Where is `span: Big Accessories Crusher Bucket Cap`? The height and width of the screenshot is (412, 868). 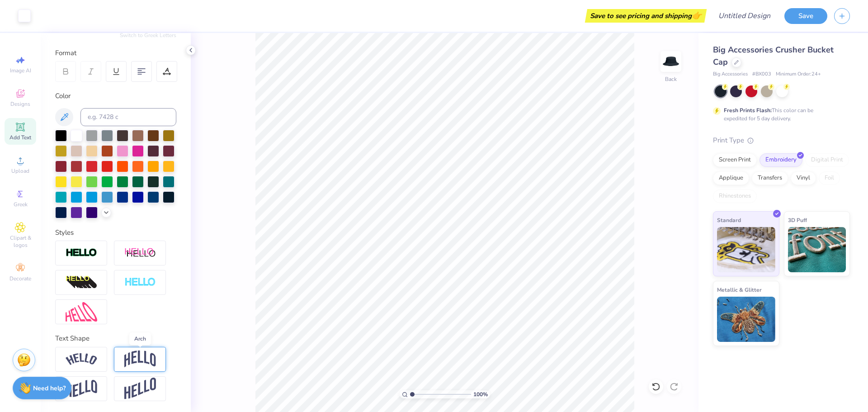
span: Big Accessories Crusher Bucket Cap is located at coordinates (774, 56).